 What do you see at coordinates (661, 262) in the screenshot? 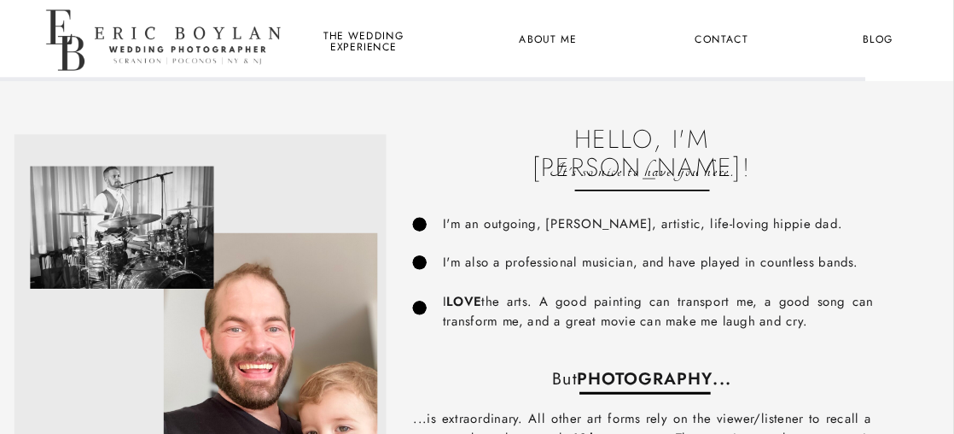
I see `p: I'm also a professional musician, and have played in countless bands.` at bounding box center [661, 262].